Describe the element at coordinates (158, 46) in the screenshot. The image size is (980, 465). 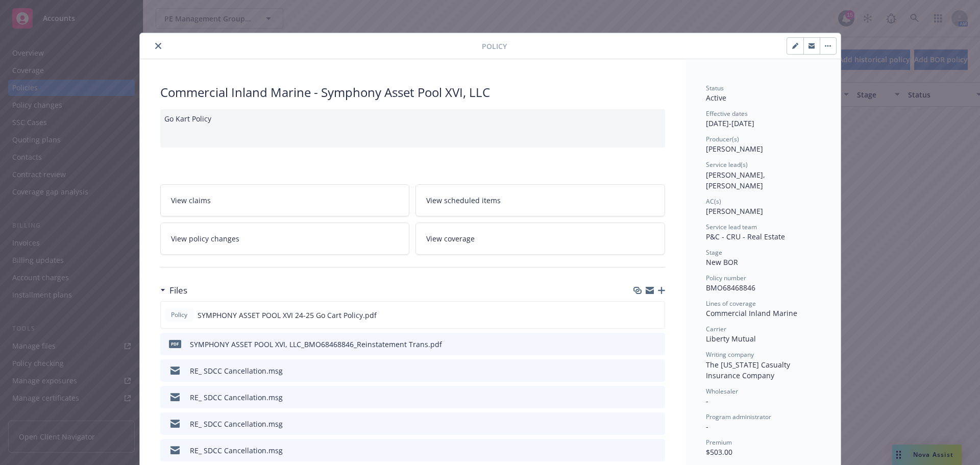
I see `button: close` at that location.